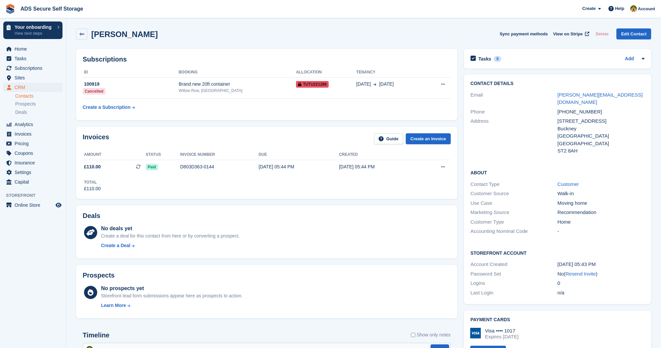 This screenshot has height=348, width=661. What do you see at coordinates (514, 184) in the screenshot?
I see `div: Contact Type` at bounding box center [514, 184].